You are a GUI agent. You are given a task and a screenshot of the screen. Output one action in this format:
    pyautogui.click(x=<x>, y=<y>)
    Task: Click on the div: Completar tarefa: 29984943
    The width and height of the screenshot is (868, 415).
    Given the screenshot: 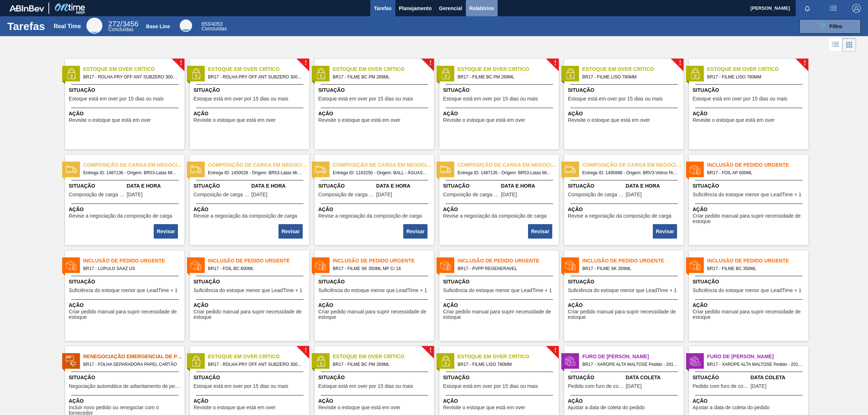 What is the action you would take?
    pyautogui.click(x=541, y=231)
    